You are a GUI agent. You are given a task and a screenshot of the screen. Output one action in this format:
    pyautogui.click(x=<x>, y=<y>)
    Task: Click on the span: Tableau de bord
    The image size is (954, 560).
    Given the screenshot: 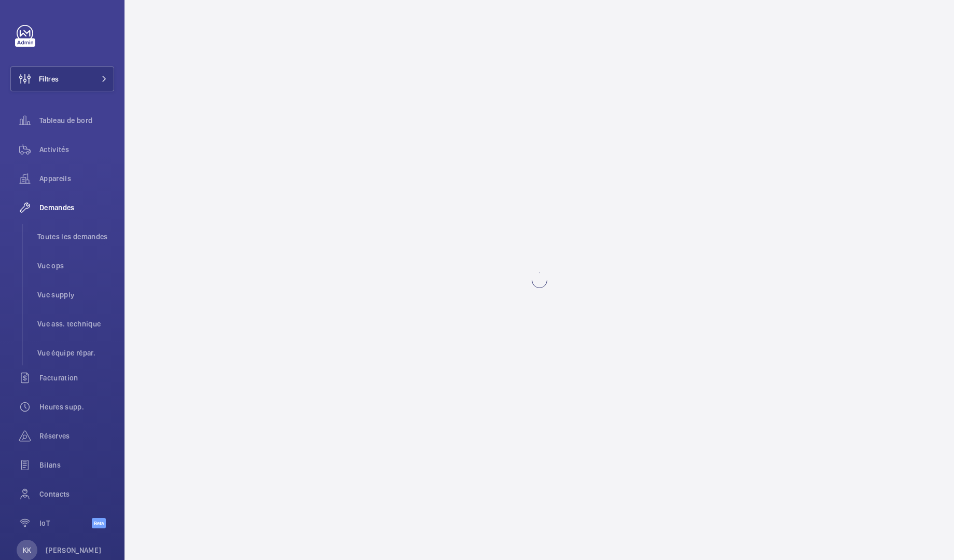 What is the action you would take?
    pyautogui.click(x=77, y=121)
    